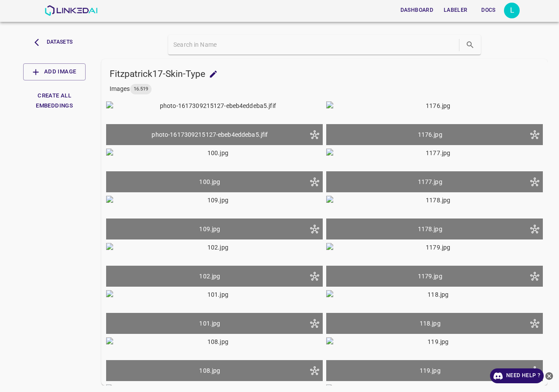 Image resolution: width=559 pixels, height=392 pixels. I want to click on img: 108.jpg, so click(215, 359).